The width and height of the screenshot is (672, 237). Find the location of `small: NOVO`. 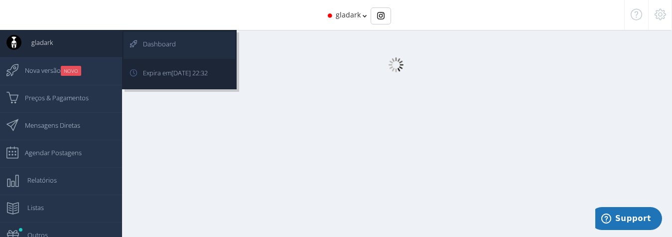

small: NOVO is located at coordinates (71, 71).